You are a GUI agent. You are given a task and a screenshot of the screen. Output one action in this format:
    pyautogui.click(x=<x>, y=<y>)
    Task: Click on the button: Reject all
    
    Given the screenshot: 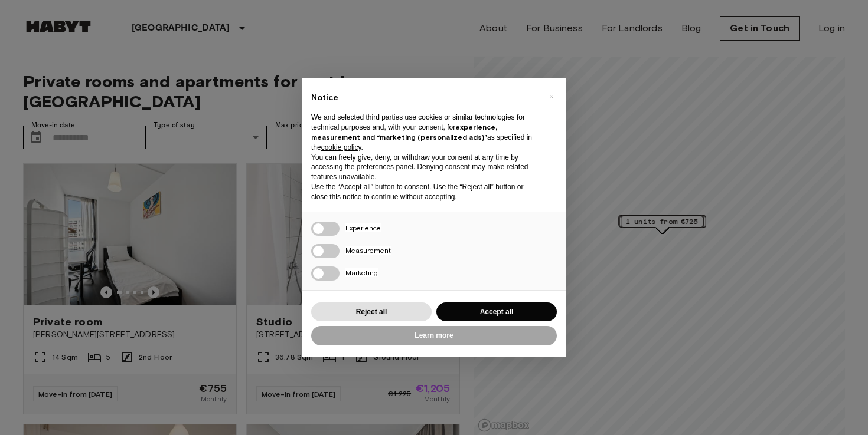 What is the action you would take?
    pyautogui.click(x=371, y=312)
    